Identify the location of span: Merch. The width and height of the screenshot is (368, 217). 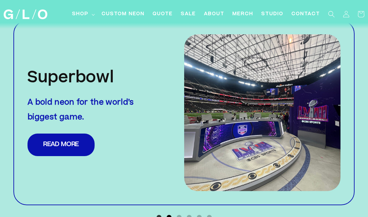
(243, 14).